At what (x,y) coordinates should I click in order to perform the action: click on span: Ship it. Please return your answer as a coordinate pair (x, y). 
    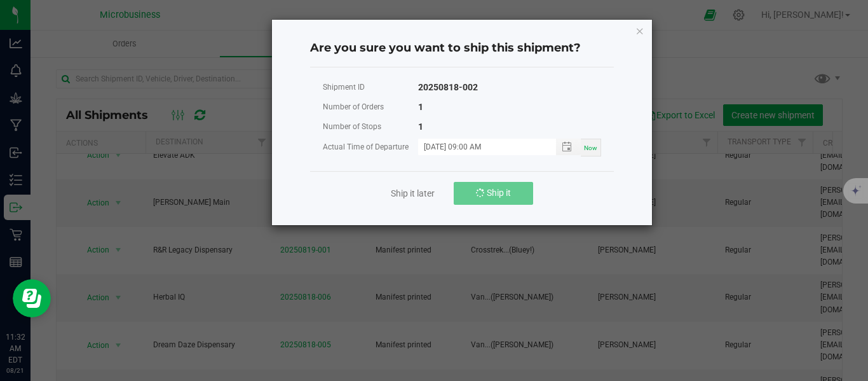
    Looking at the image, I should click on (498, 193).